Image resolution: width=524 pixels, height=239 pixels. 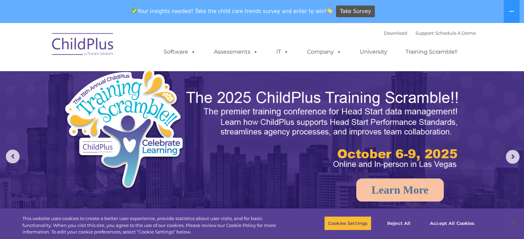 What do you see at coordinates (356, 11) in the screenshot?
I see `span: Take Survey` at bounding box center [356, 11].